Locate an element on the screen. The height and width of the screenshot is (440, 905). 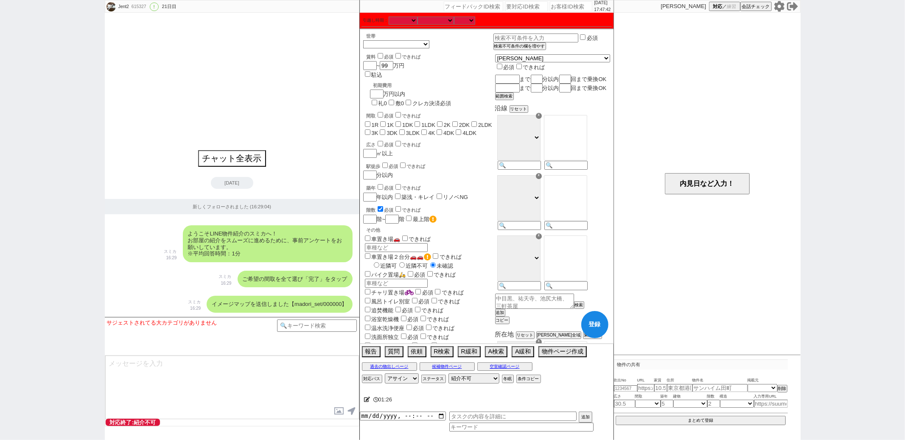
input: 🔍キーワード検索 is located at coordinates (317, 325).